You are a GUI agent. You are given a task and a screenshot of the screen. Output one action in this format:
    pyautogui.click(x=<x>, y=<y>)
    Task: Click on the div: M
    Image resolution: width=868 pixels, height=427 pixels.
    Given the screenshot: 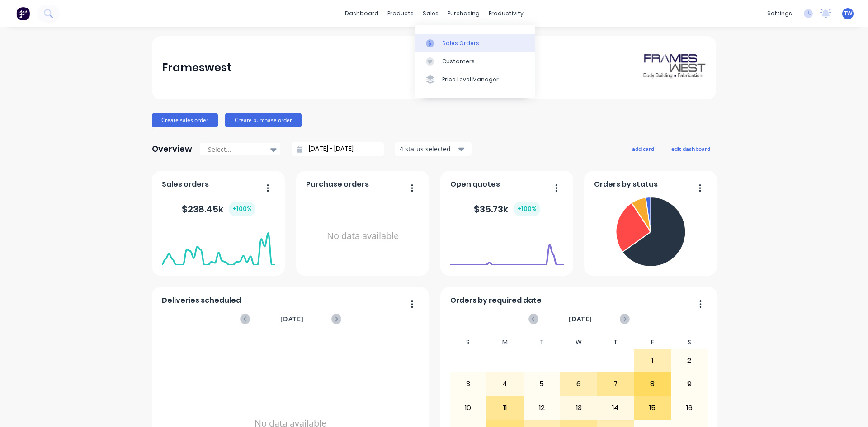 What is the action you would take?
    pyautogui.click(x=505, y=342)
    